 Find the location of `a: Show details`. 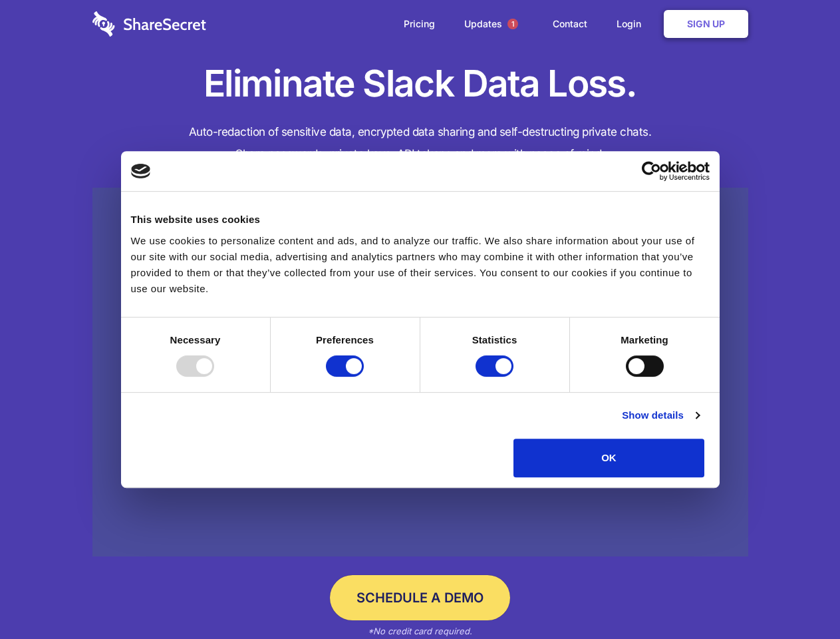

a: Show details is located at coordinates (661, 415).